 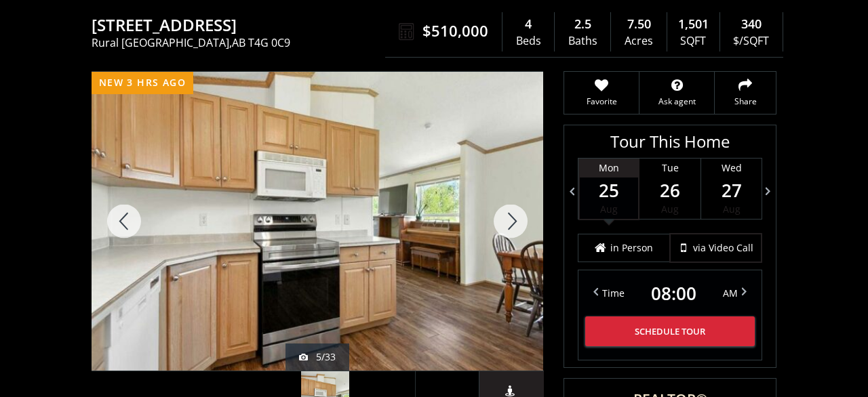 What do you see at coordinates (583, 24) in the screenshot?
I see `div: 2.5` at bounding box center [583, 24].